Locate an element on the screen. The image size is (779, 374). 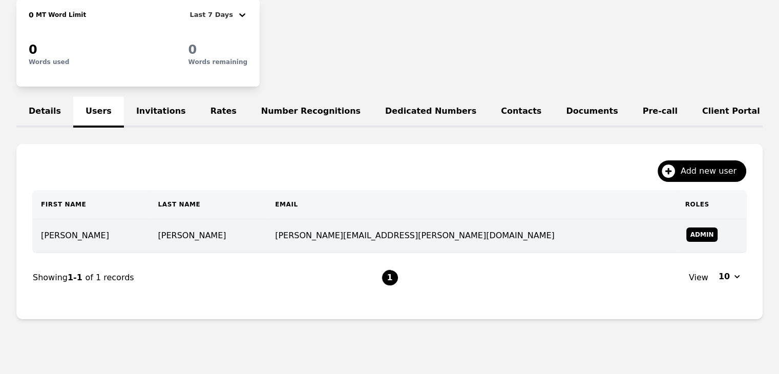
th: Last Name is located at coordinates (208, 204).